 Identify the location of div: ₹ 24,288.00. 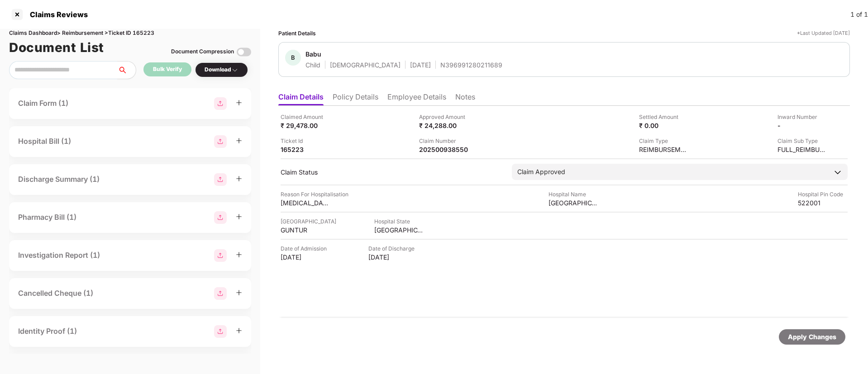
(444, 125).